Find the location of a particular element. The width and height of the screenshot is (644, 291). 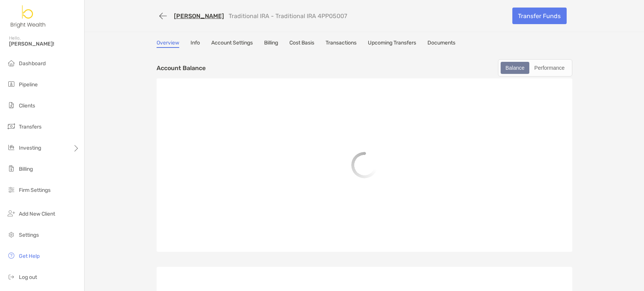

div: Performance is located at coordinates (549, 68).